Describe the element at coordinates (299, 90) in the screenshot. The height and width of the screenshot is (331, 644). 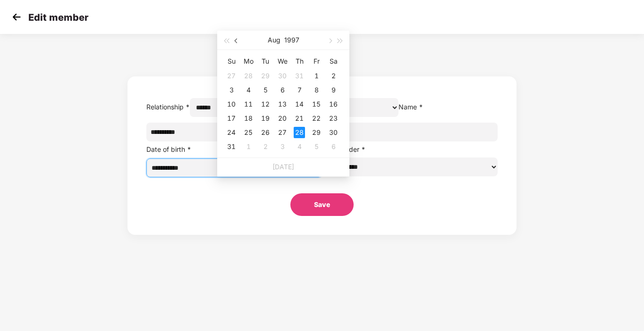
I see `div: 7` at that location.